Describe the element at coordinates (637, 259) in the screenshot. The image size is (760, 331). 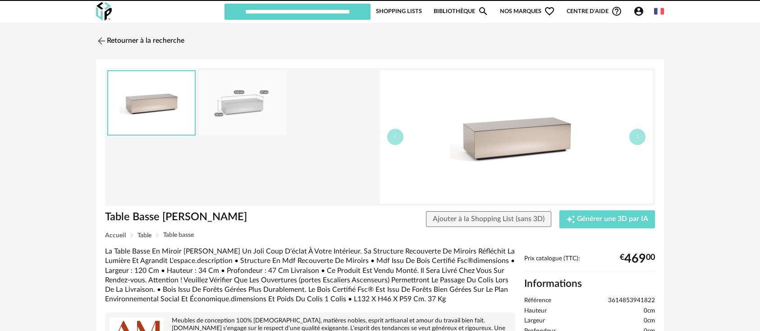
I see `div: € 00` at that location.